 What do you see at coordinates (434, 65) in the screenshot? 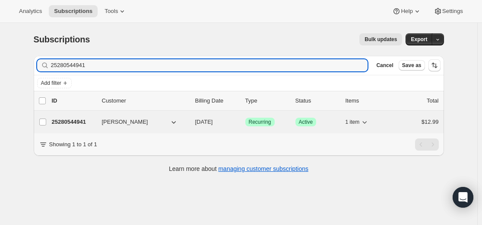
I see `button: Sort the results` at bounding box center [434, 65].